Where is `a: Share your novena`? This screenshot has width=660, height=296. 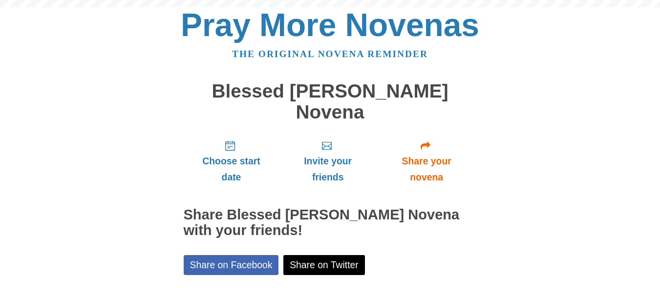
a: Share your novena is located at coordinates (426, 161).